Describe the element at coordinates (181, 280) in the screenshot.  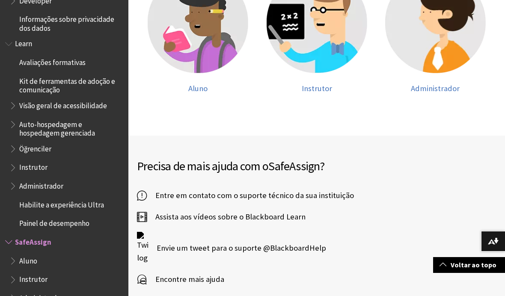
I see `a: Encontre mais ajuda` at that location.